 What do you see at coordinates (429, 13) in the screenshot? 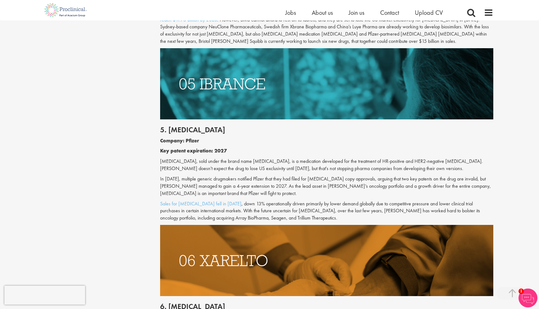
I see `span: Upload CV` at bounding box center [429, 13].